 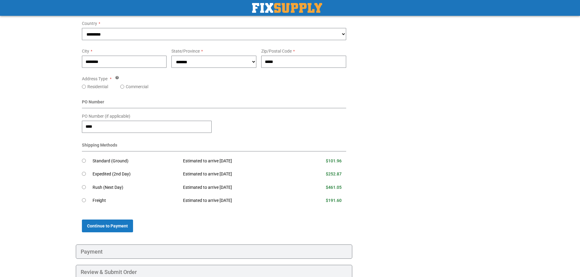 What do you see at coordinates (334, 201) in the screenshot?
I see `span: $191.60` at bounding box center [334, 201].